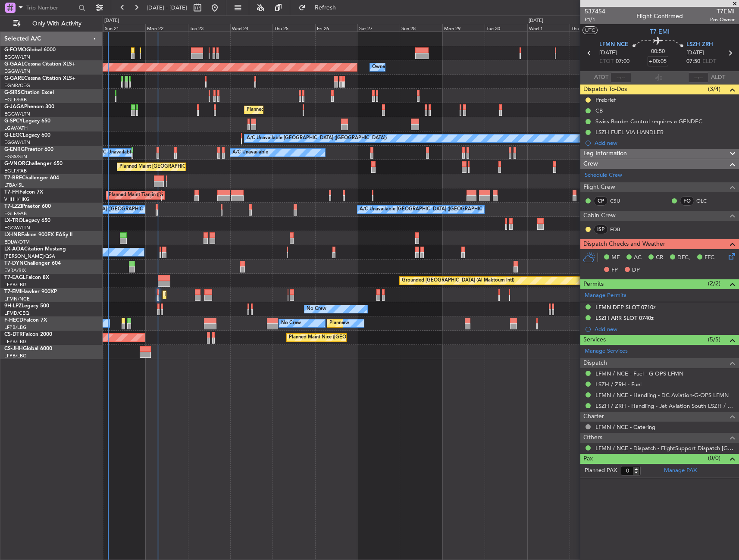 The width and height of the screenshot is (739, 560). I want to click on span: G-GAAL, so click(14, 64).